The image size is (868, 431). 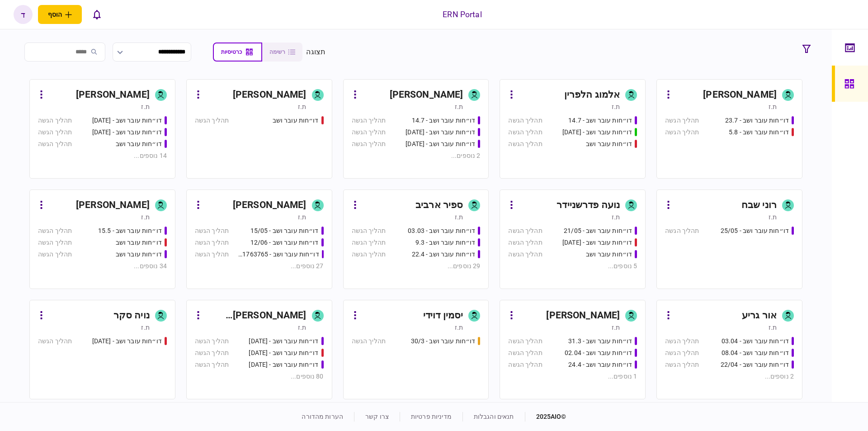 I want to click on div: דו״חות עובר ושב - 15.5, so click(x=130, y=231).